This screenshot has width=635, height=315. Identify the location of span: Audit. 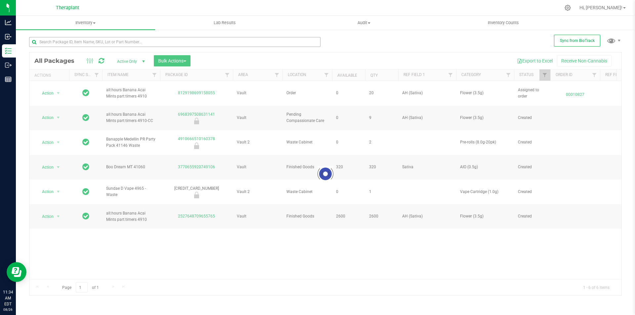
(364, 23).